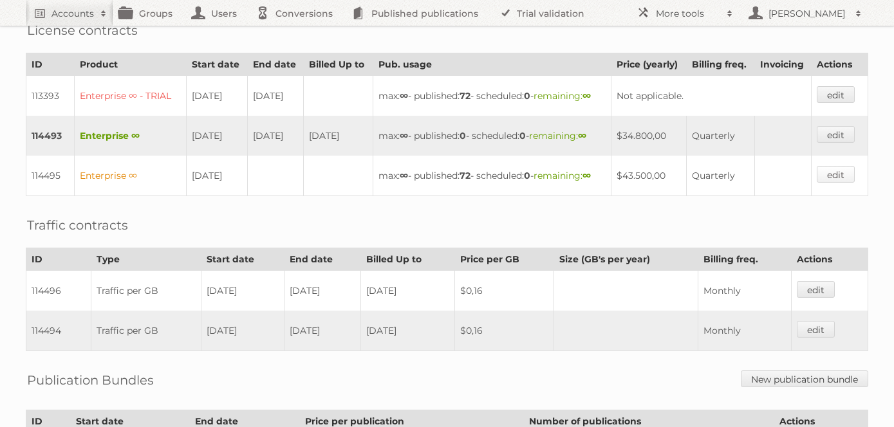 The height and width of the screenshot is (427, 894). I want to click on td: 114494, so click(59, 331).